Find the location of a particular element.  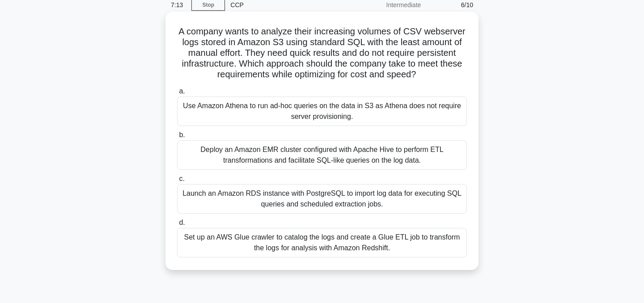

div: Launch an Amazon RDS instance with PostgreSQL to import log data for executing SQL queries and sc... is located at coordinates (322, 199).